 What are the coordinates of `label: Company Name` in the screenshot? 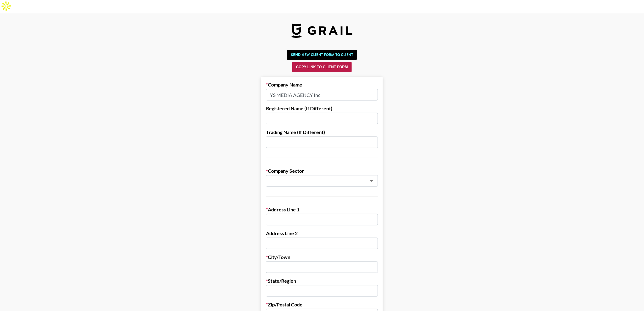 It's located at (322, 85).